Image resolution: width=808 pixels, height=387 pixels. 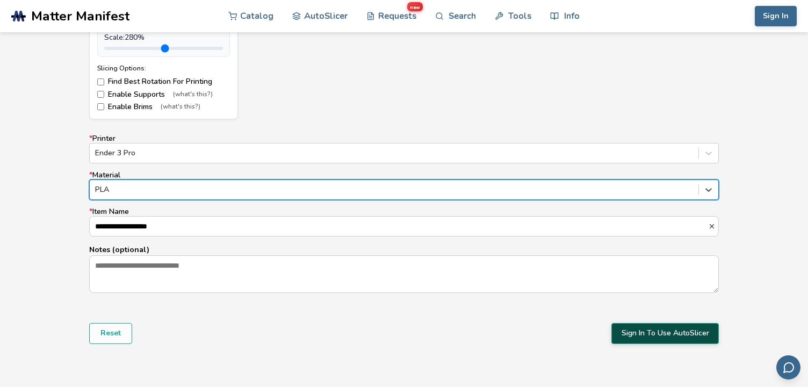 I want to click on label: Find Best Rotation For Printing, so click(x=163, y=82).